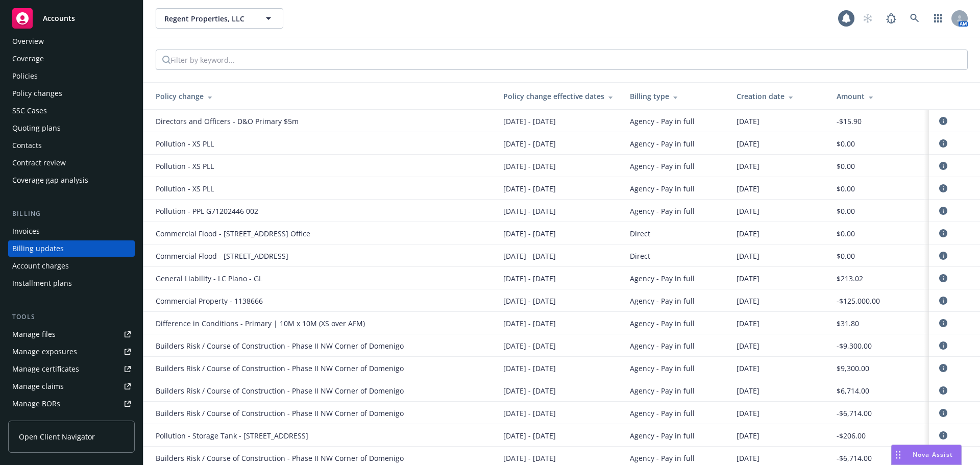 This screenshot has width=980, height=465. Describe the element at coordinates (72, 19) in the screenshot. I see `a: Accounts` at that location.